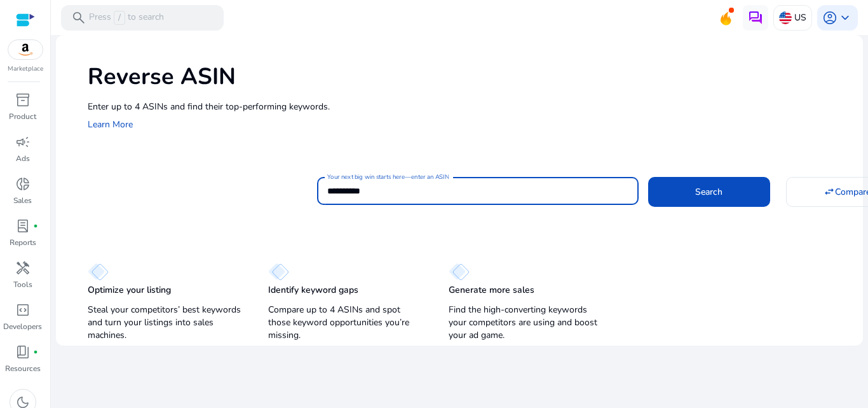  Describe the element at coordinates (23, 309) in the screenshot. I see `span: code_blocks` at that location.